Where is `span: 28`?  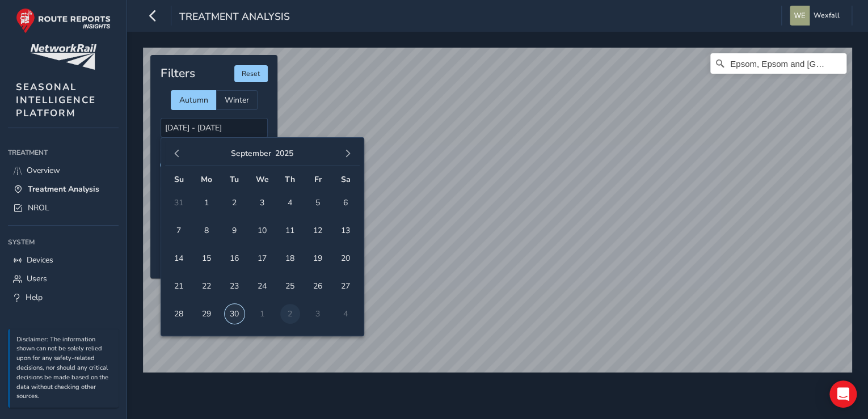 span: 28 is located at coordinates (178, 313).